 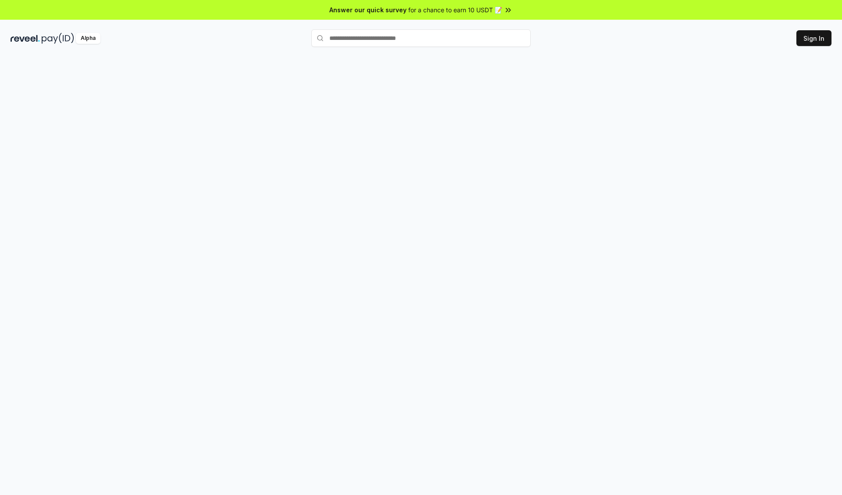 I want to click on div: Alpha, so click(x=88, y=38).